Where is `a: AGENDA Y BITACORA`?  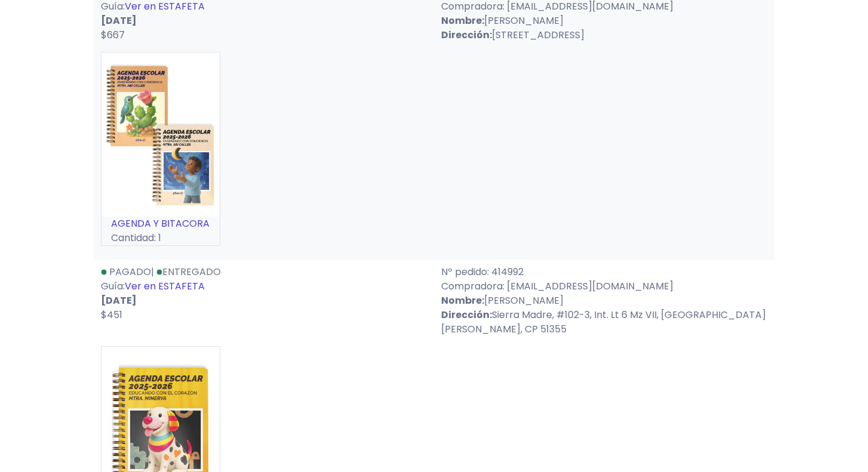 a: AGENDA Y BITACORA is located at coordinates (160, 223).